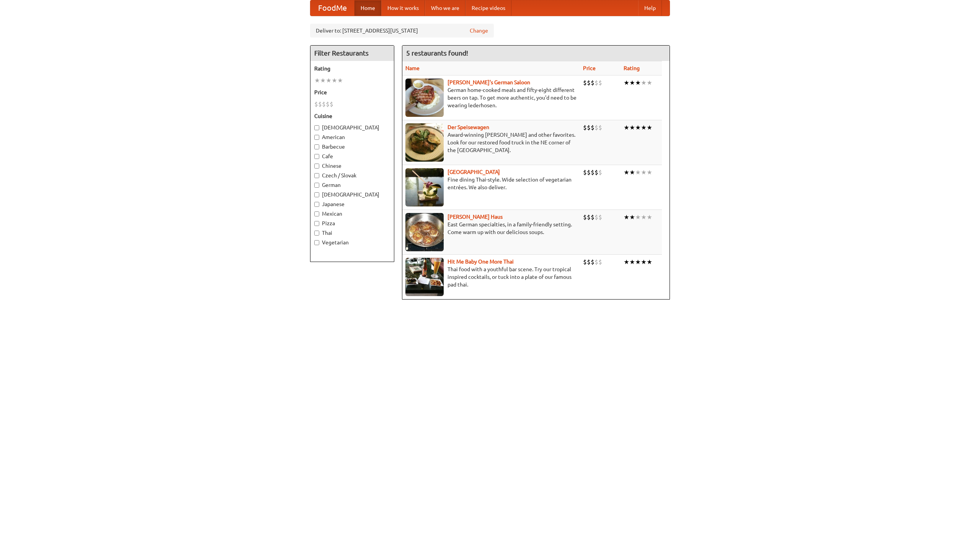 This screenshot has width=980, height=542. What do you see at coordinates (412, 68) in the screenshot?
I see `a: Name` at bounding box center [412, 68].